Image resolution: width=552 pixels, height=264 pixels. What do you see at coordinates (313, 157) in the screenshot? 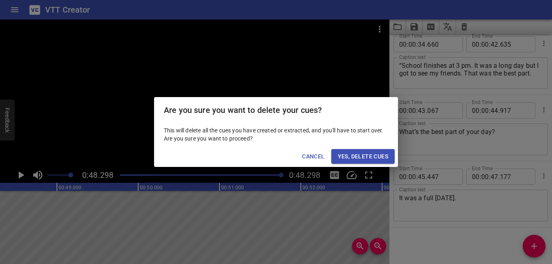
I see `button: Cancel` at bounding box center [313, 157].